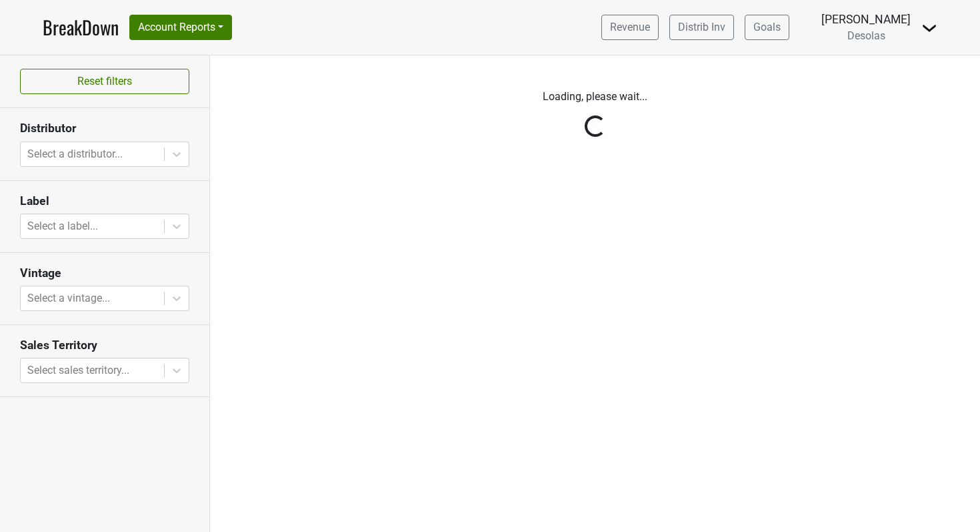 The height and width of the screenshot is (532, 980). Describe the element at coordinates (630, 27) in the screenshot. I see `a: Revenue` at that location.